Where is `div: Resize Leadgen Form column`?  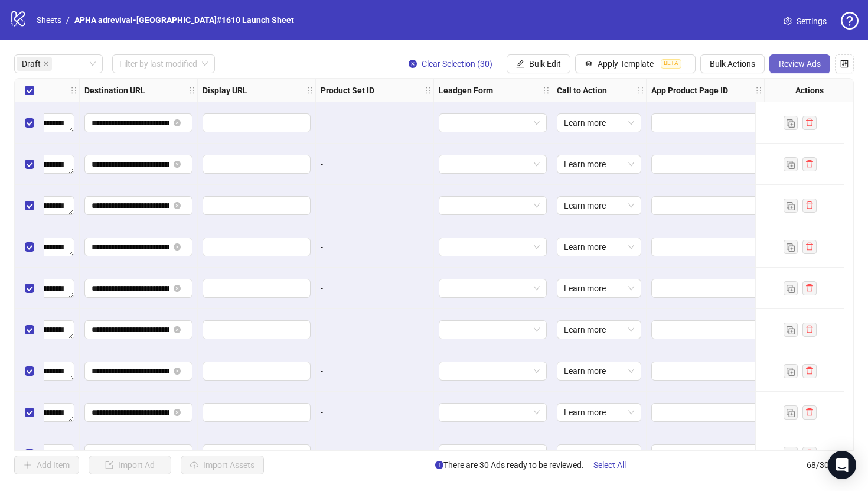
div: Resize Leadgen Form column is located at coordinates (550, 90).